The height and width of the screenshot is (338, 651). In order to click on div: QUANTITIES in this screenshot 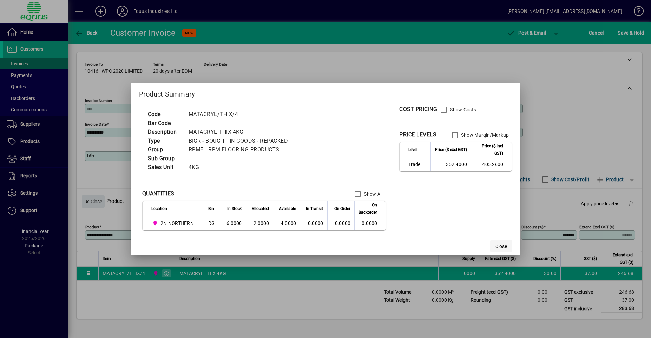, I will do `click(158, 194)`.